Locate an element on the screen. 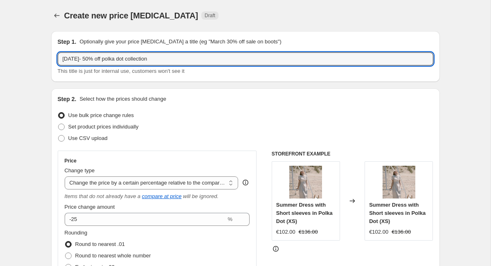  span: Set product prices individually is located at coordinates (103, 126).